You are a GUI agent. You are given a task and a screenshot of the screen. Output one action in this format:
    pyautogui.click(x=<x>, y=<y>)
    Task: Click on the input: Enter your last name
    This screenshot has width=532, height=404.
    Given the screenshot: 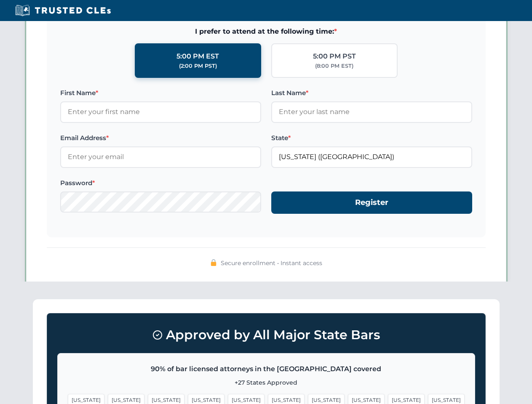 What is the action you would take?
    pyautogui.click(x=371, y=112)
    